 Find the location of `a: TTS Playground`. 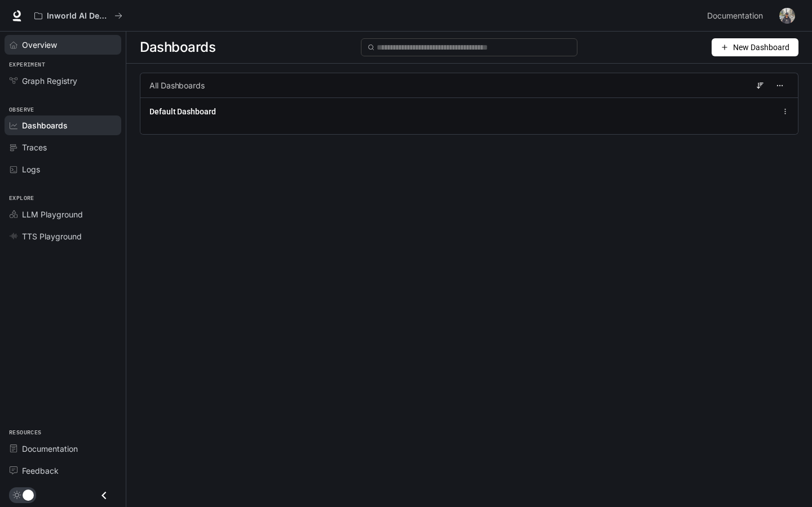

a: TTS Playground is located at coordinates (63, 236).